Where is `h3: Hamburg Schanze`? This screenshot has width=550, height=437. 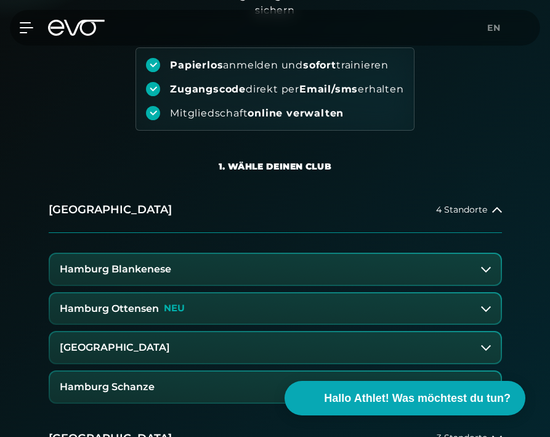 h3: Hamburg Schanze is located at coordinates (107, 387).